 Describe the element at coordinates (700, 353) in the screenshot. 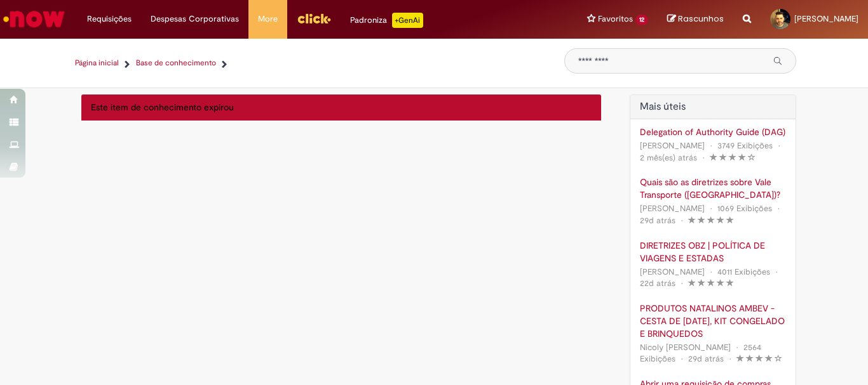

I see `span: 2564 Exibições` at that location.